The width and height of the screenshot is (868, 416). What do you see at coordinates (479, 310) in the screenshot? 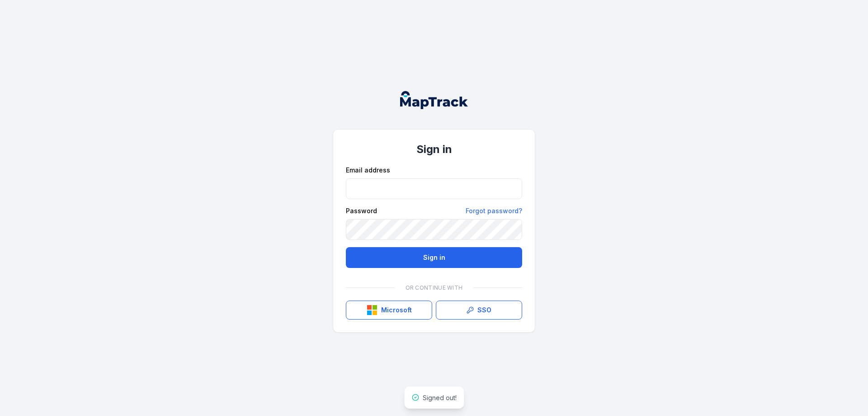
I see `a: SSO` at bounding box center [479, 310].